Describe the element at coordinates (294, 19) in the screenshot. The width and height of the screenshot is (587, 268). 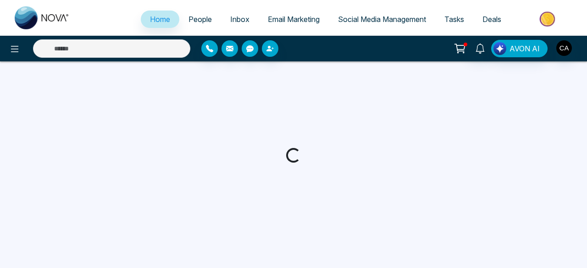
I see `span: Email Marketing` at that location.